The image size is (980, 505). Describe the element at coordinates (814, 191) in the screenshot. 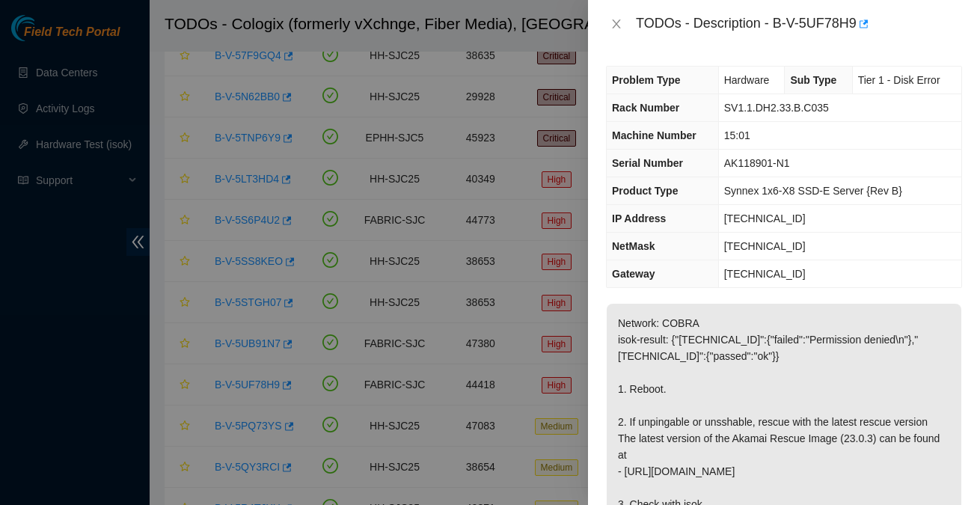

I see `span: Synnex 1x6-X8 SSD-E Server {Rev B}` at that location.